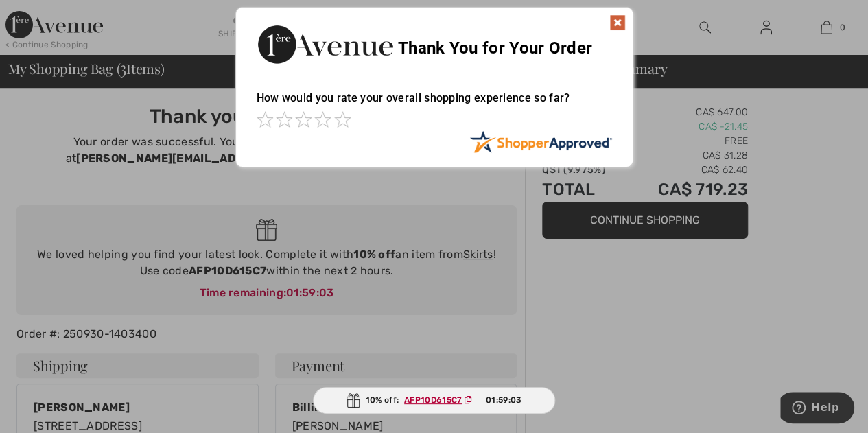  I want to click on span: Thank You for Your Order, so click(494, 48).